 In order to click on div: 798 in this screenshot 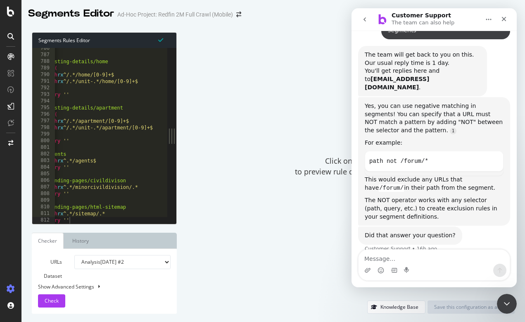, I will do `click(43, 128)`.